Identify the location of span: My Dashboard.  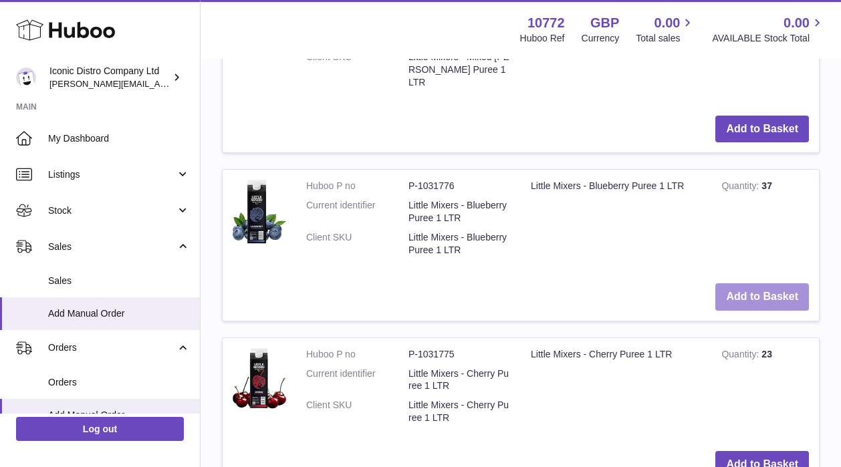
(119, 138).